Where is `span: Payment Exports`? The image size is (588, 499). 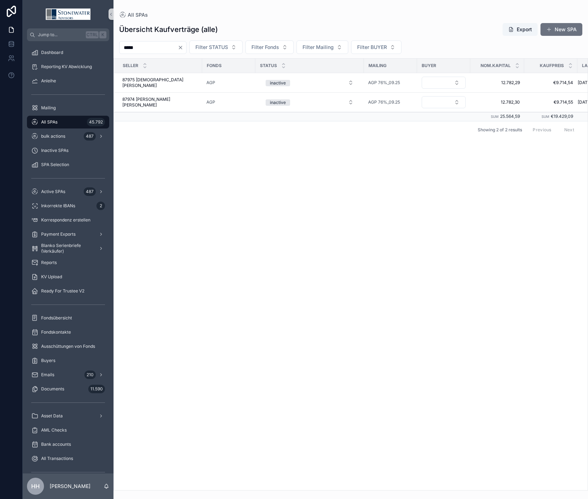 span: Payment Exports is located at coordinates (58, 234).